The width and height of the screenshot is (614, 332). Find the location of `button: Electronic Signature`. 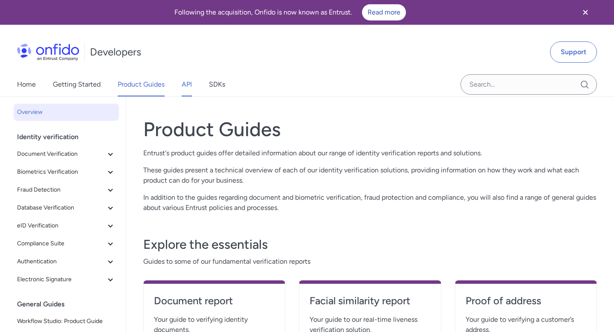

button: Electronic Signature is located at coordinates (66, 279).